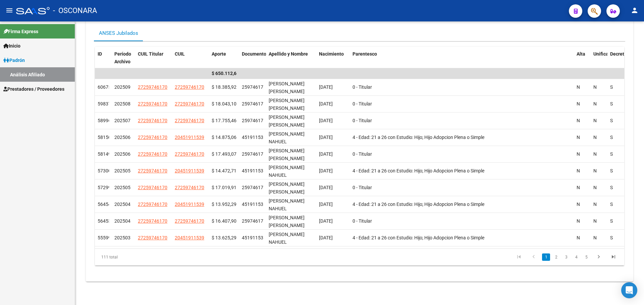  I want to click on a: 5, so click(586, 257).